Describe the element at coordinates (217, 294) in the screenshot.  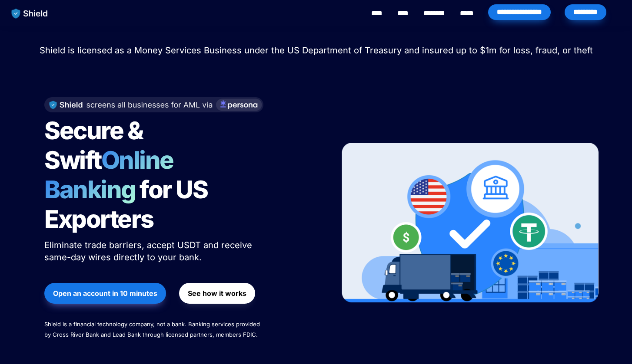
I see `a: See how it works` at that location.